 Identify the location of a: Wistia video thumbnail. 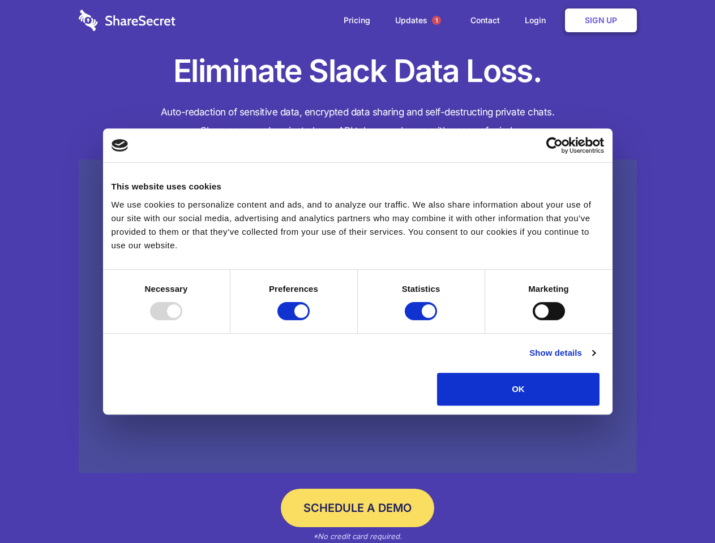
(358, 316).